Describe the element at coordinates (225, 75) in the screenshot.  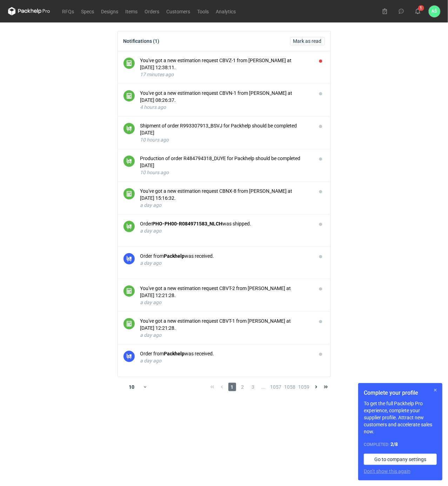
I see `div: 17 minutes ago` at that location.